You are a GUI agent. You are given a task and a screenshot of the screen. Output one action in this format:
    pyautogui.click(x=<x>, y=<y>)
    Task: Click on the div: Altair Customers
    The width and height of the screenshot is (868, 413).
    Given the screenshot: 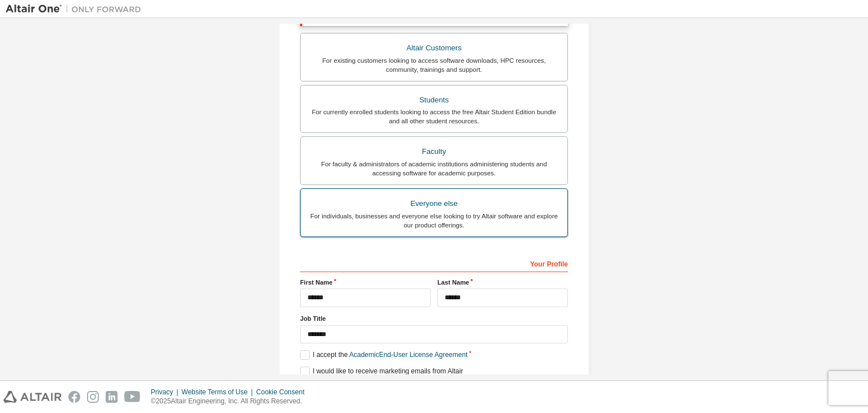 What is the action you would take?
    pyautogui.click(x=434, y=48)
    